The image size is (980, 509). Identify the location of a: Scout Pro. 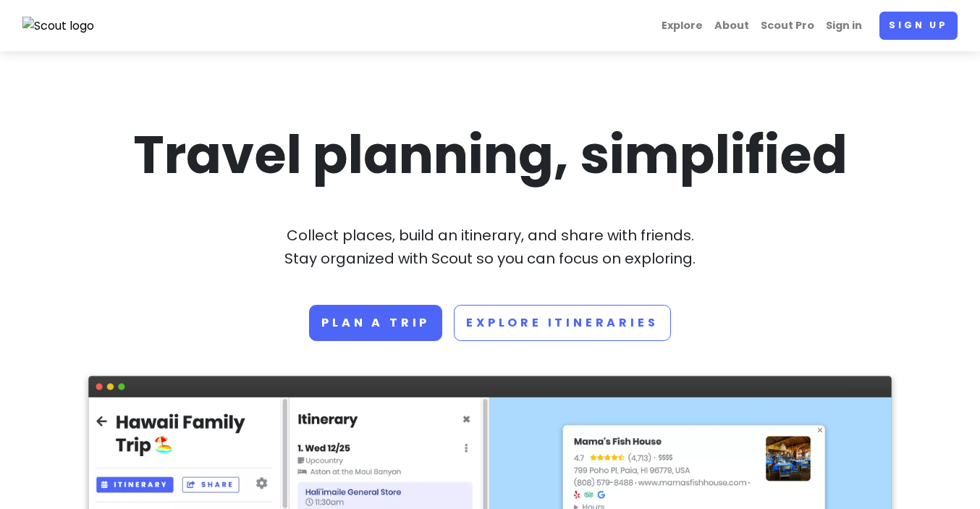
(788, 25).